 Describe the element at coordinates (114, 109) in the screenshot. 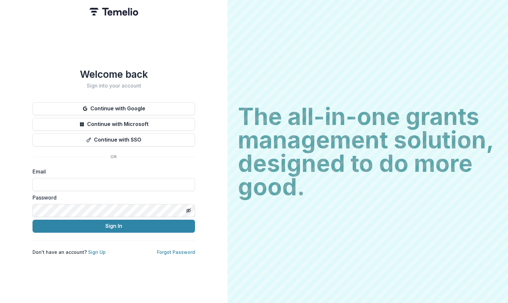

I see `button: Continue with Google` at that location.